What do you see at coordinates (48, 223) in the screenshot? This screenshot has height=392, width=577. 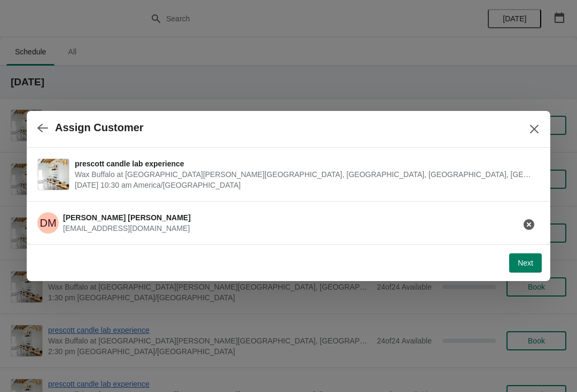 I see `span: Dianne` at bounding box center [48, 223].